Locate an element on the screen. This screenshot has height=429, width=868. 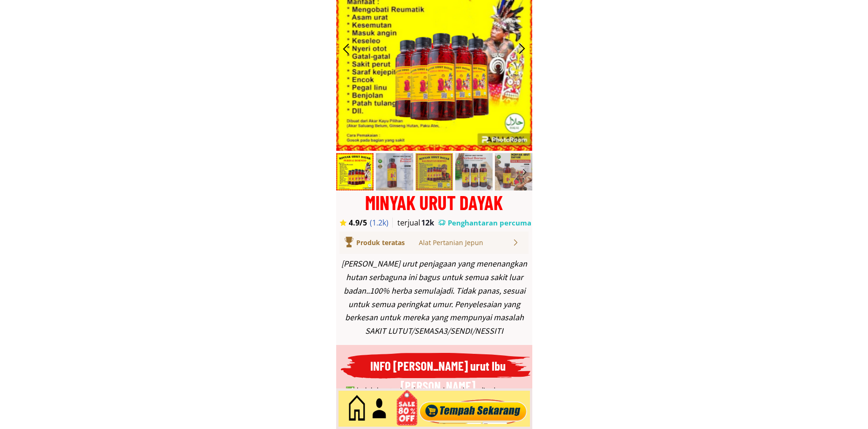
div: Produk teratas is located at coordinates (394, 243).